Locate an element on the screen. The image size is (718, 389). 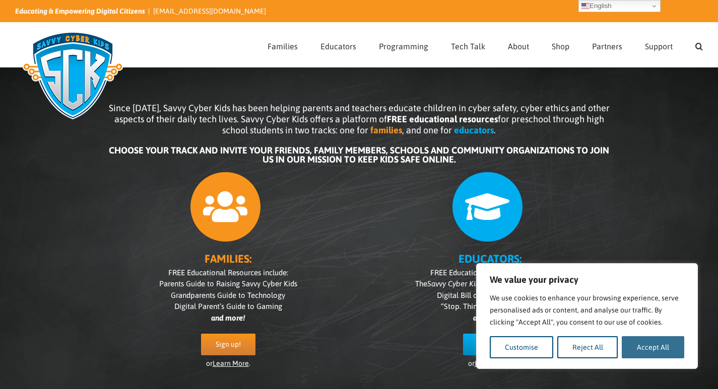
span: Grandparents Guide to Technology is located at coordinates (228, 295).